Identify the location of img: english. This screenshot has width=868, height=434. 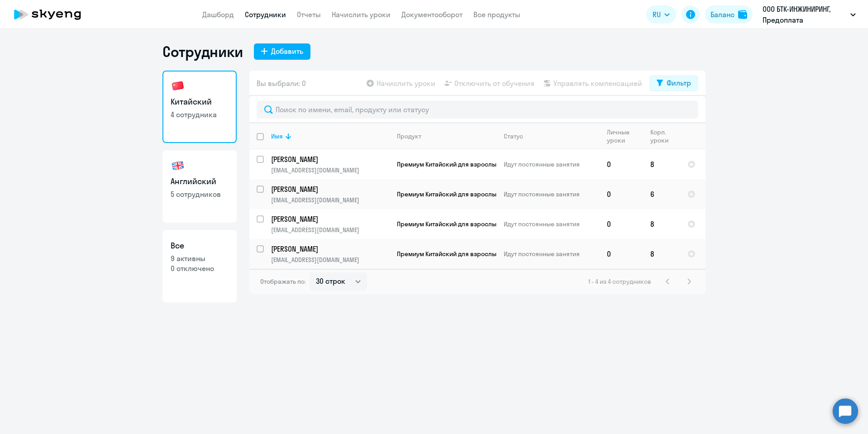
(178, 166).